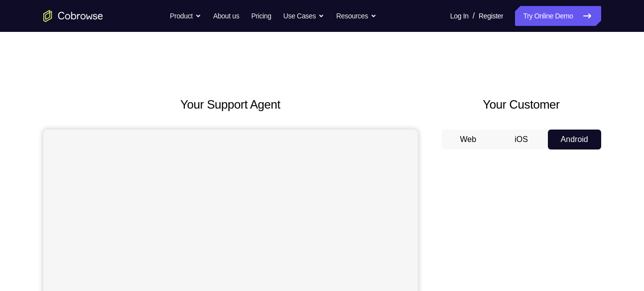 The image size is (644, 291). I want to click on button: Android, so click(574, 139).